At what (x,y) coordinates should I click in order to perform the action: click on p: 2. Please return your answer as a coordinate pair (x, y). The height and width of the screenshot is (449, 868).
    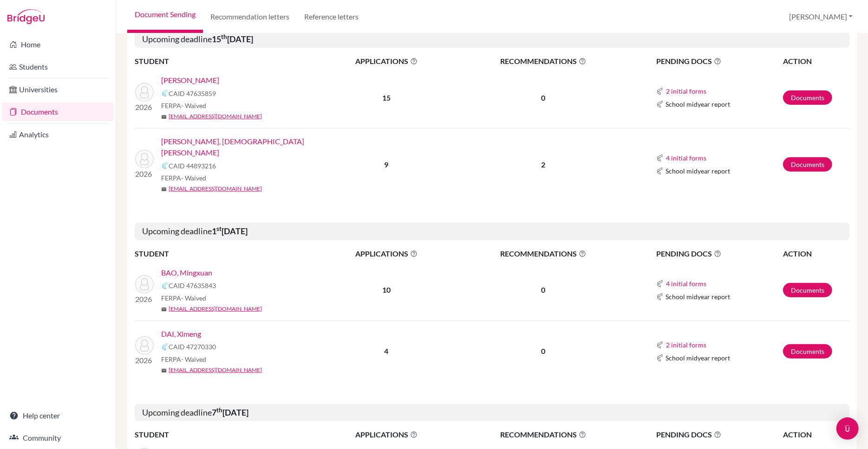
    Looking at the image, I should click on (543, 164).